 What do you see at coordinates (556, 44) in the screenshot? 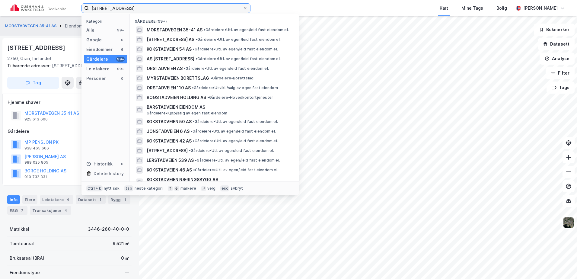
I see `button: Datasett` at bounding box center [556, 44].